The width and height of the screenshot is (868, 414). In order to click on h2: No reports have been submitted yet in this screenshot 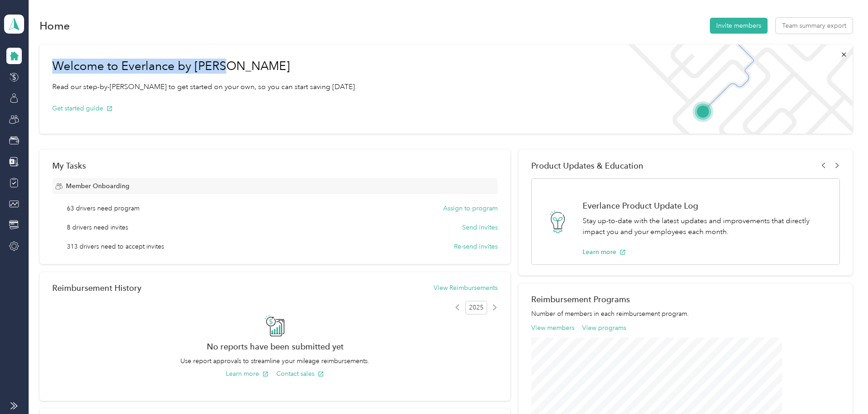, I will do `click(275, 346)`.